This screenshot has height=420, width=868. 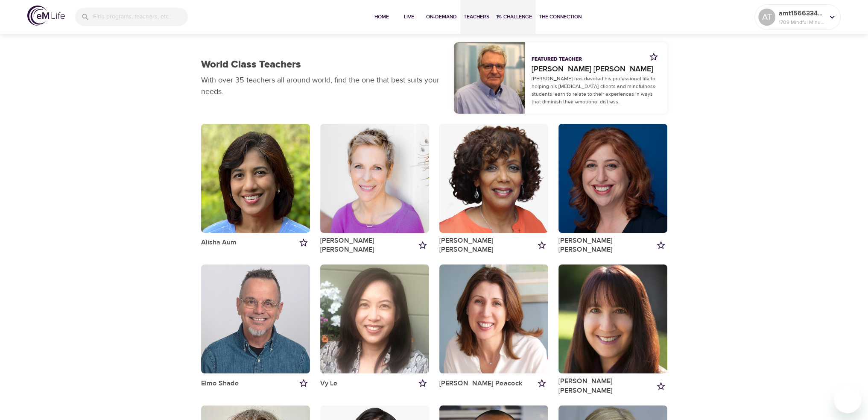 What do you see at coordinates (322, 86) in the screenshot?
I see `p: With over 35 teachers all around world, find the one that best suits your needs.` at bounding box center [322, 86].